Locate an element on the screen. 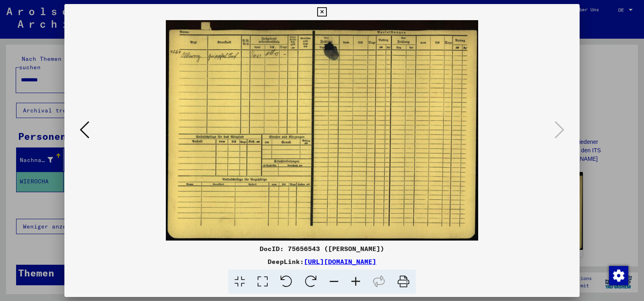  img: Zustimmung ändern is located at coordinates (619, 275).